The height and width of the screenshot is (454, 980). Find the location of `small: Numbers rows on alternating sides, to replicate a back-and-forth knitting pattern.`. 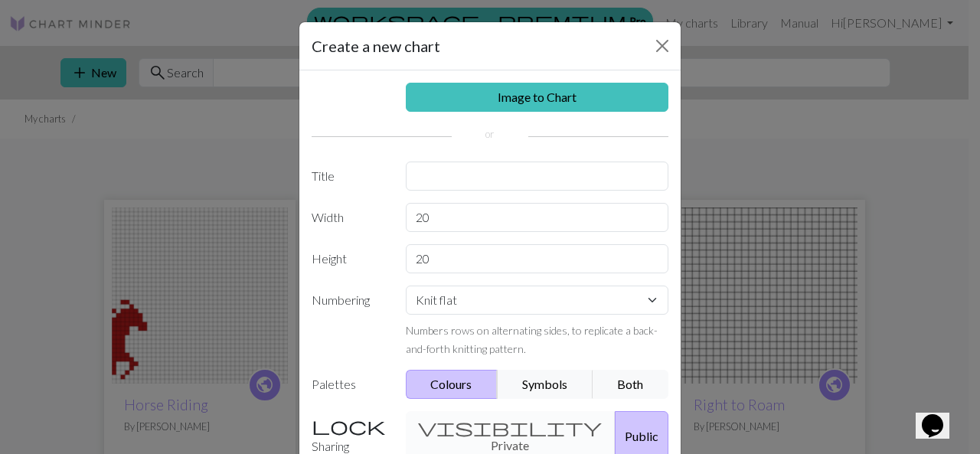

small: Numbers rows on alternating sides, to replicate a back-and-forth knitting pattern. is located at coordinates (531, 339).